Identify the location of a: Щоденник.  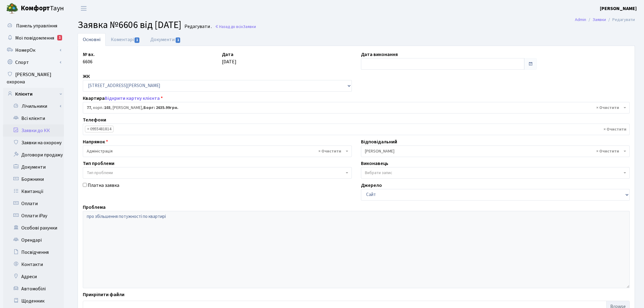
(33, 301).